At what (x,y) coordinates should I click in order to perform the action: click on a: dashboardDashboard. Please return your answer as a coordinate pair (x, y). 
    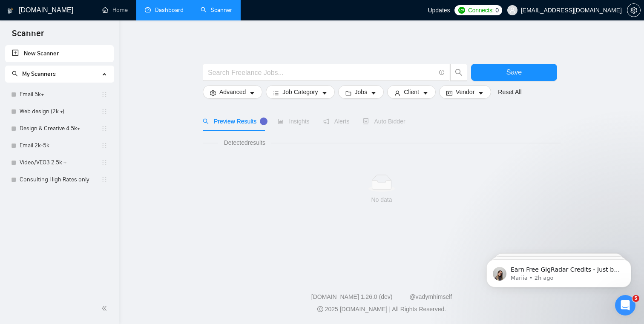
    Looking at the image, I should click on (164, 10).